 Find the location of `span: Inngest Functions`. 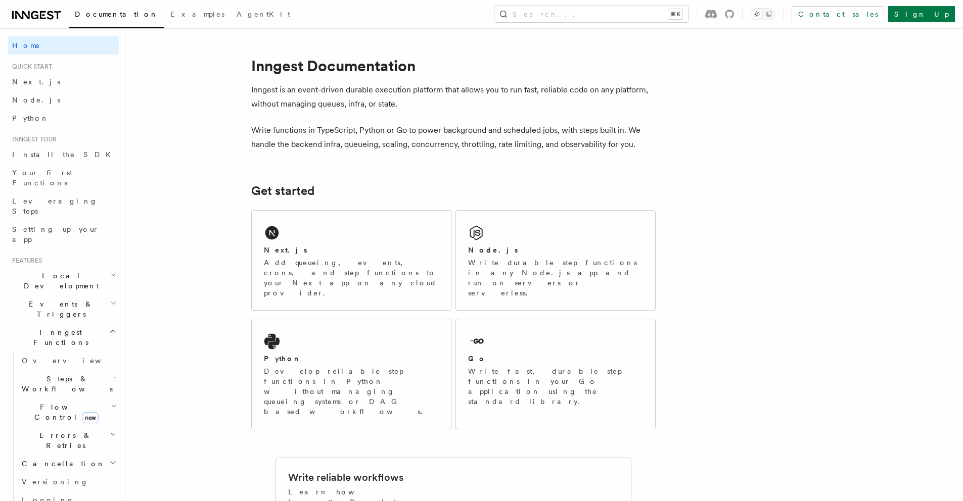

span: Inngest Functions is located at coordinates (59, 338).